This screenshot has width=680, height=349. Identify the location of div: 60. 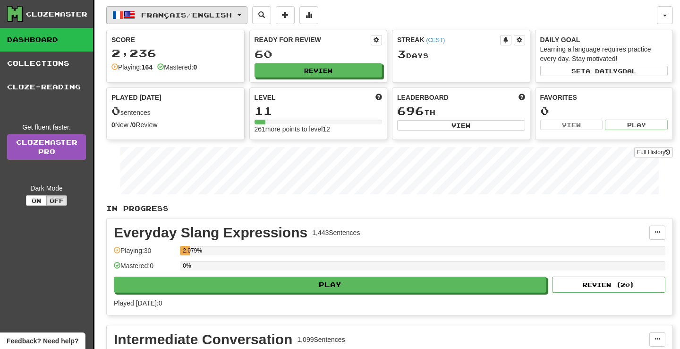
(318, 54).